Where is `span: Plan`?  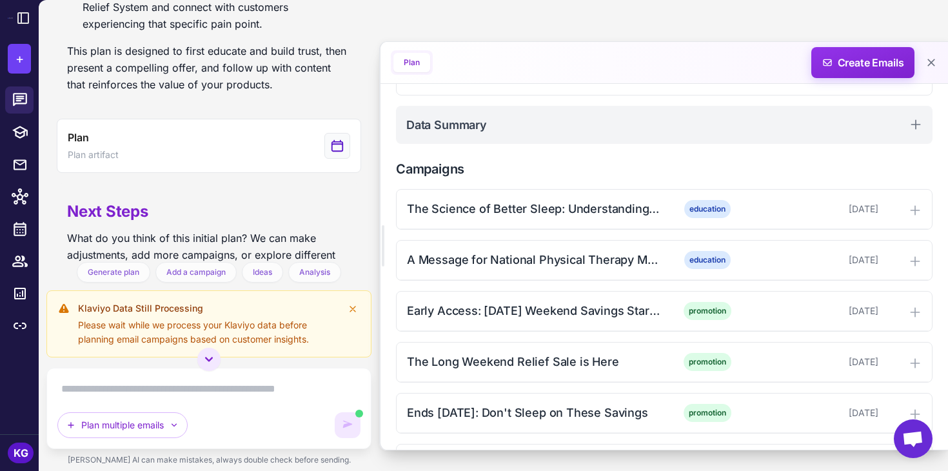 span: Plan is located at coordinates (78, 137).